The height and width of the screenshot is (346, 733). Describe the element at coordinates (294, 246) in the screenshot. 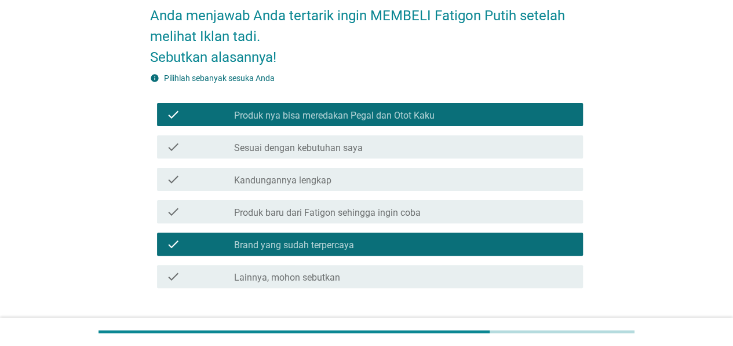

I see `label: Brand yang sudah terpercaya` at that location.